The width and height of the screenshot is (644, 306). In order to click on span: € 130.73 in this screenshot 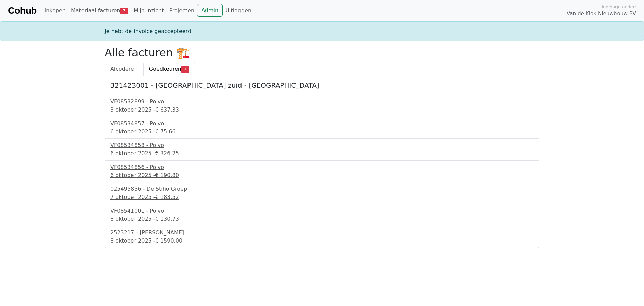, I will do `click(167, 219)`.